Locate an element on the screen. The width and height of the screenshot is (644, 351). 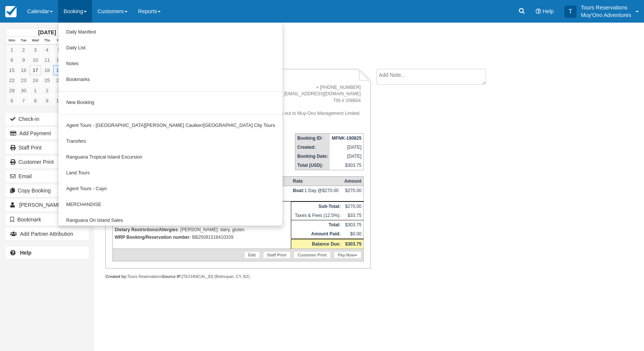
a: Bookmarks is located at coordinates (170, 80).